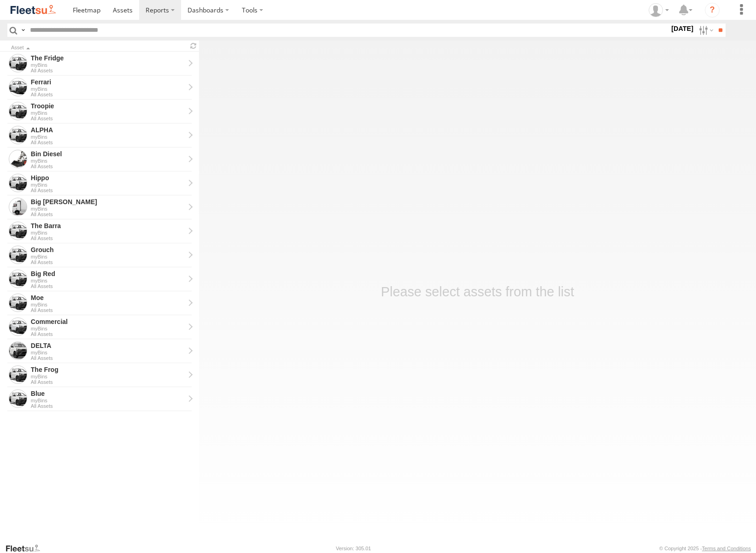  I want to click on div: The Fridge - View Asset History, so click(108, 58).